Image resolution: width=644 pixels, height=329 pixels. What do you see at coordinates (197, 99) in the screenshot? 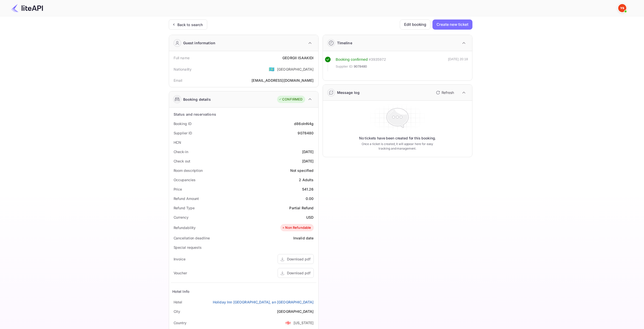
I see `div: Booking details` at bounding box center [197, 99].